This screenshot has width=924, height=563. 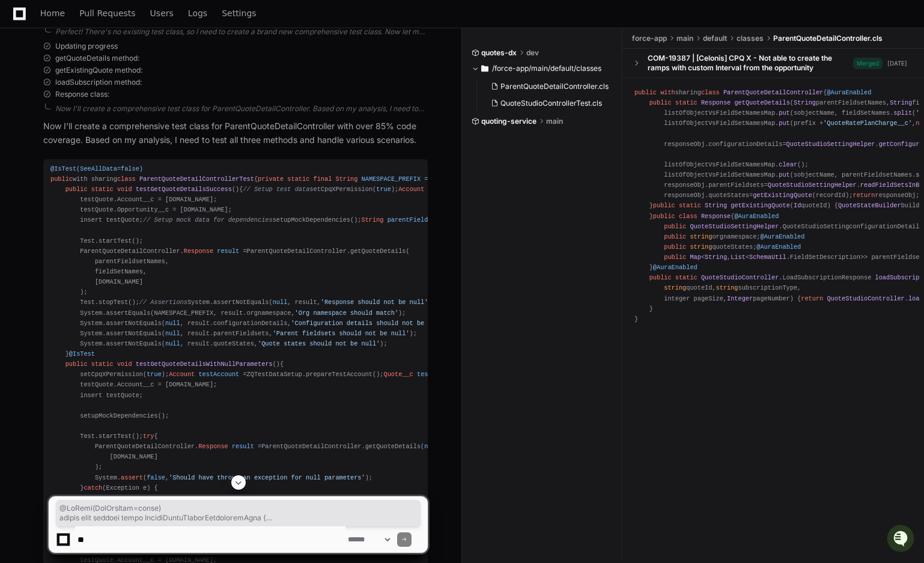 I want to click on button: Open customer support, so click(x=15, y=15).